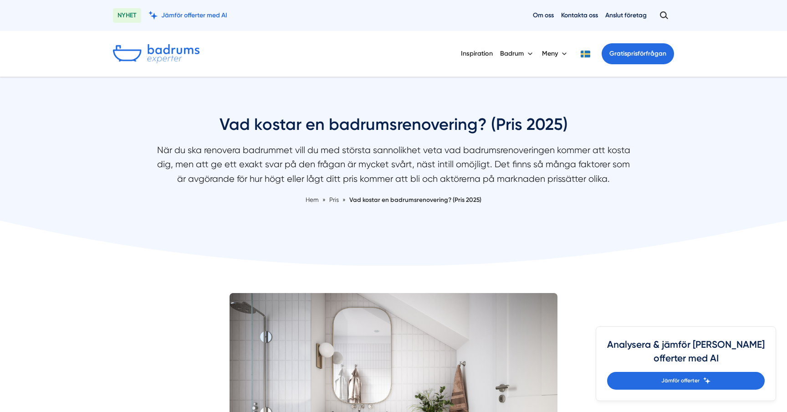 Image resolution: width=787 pixels, height=412 pixels. What do you see at coordinates (393, 128) in the screenshot?
I see `h1: Vad kostar en badrumsrenovering? (Pris 2025)` at bounding box center [393, 128].